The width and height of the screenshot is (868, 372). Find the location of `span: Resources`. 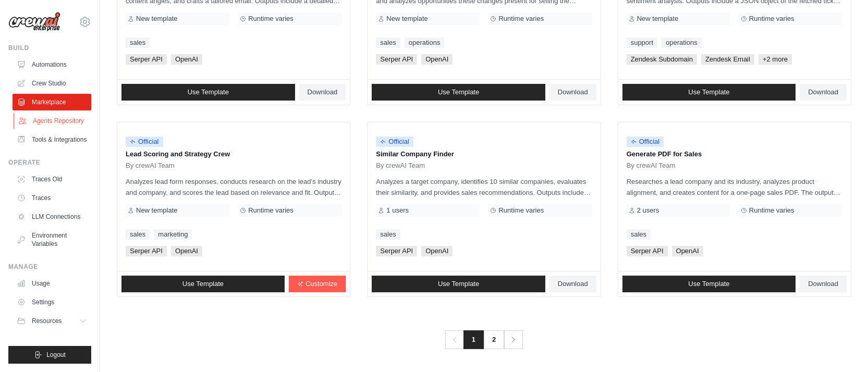

span: Resources is located at coordinates (46, 321).